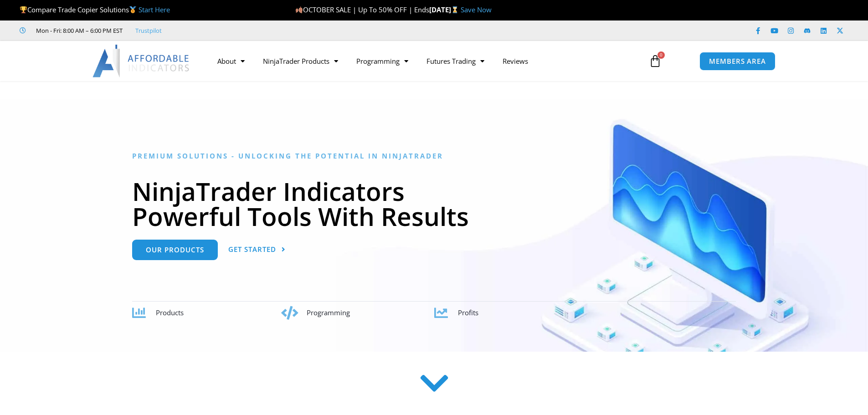 The width and height of the screenshot is (868, 415). Describe the element at coordinates (468, 313) in the screenshot. I see `span: Profits` at that location.